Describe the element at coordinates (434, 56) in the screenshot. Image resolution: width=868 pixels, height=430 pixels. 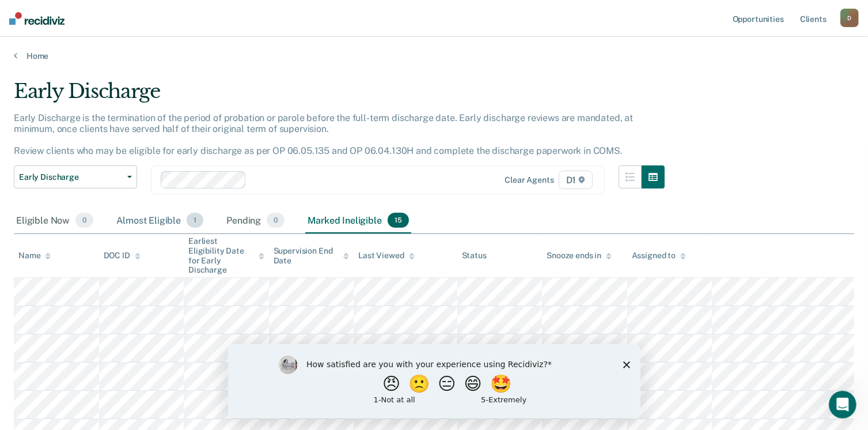
I see `a: Home` at that location.